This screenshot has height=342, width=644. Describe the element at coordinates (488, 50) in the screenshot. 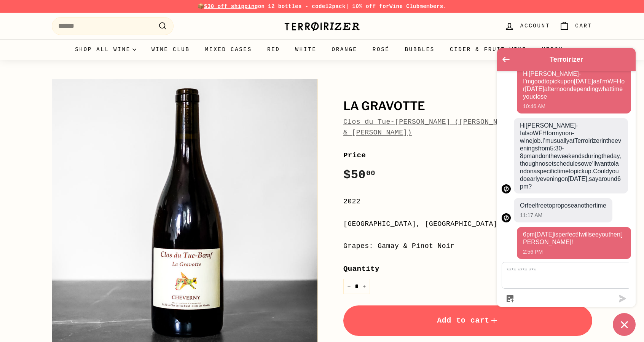

I see `a: Cider & Fruit Wine` at that location.